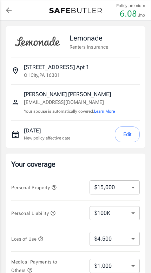 The height and width of the screenshot is (273, 151). I want to click on p: /mo, so click(142, 15).